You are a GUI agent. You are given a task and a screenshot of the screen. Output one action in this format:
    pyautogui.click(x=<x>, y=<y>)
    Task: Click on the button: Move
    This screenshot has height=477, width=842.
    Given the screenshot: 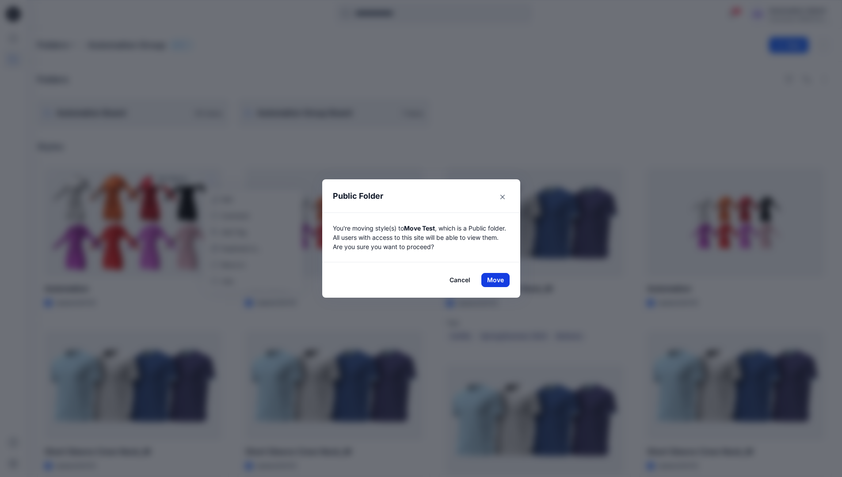 What is the action you would take?
    pyautogui.click(x=495, y=280)
    